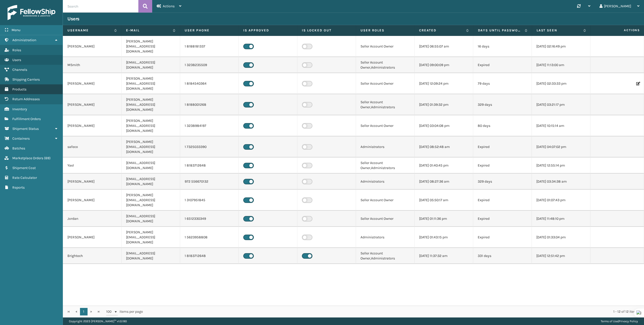  What do you see at coordinates (209, 237) in the screenshot?
I see `td: 1 5623958808` at bounding box center [209, 237].